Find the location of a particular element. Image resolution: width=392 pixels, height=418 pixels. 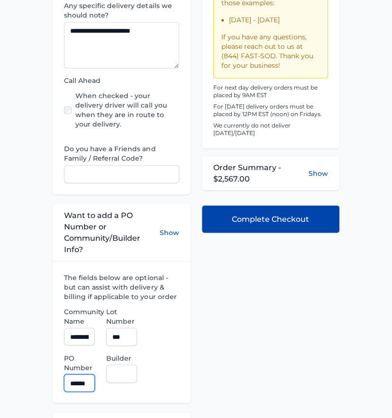

label: When checked - your delivery driver will call you when they are in route to your delivery. is located at coordinates (127, 110).